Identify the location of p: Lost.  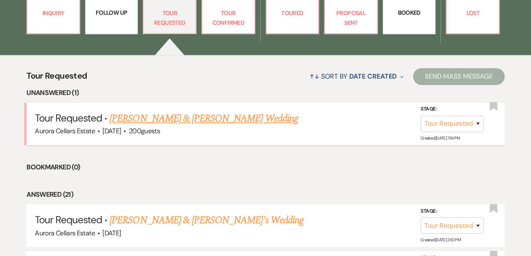
(473, 13).